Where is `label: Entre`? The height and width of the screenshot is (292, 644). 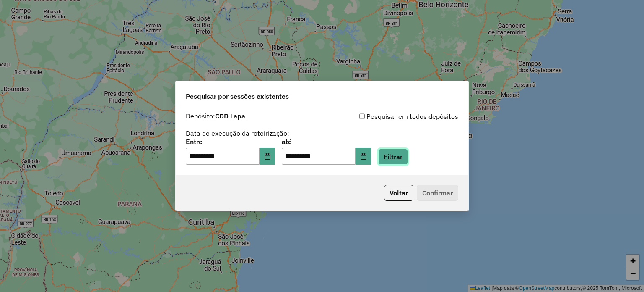
label: Entre is located at coordinates (230, 142).